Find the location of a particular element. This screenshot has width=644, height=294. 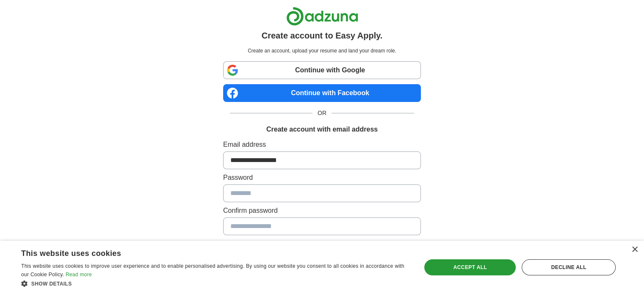

span: This website uses cookies to improve user experience and to enable personalised advertising. By u... is located at coordinates (213, 271).